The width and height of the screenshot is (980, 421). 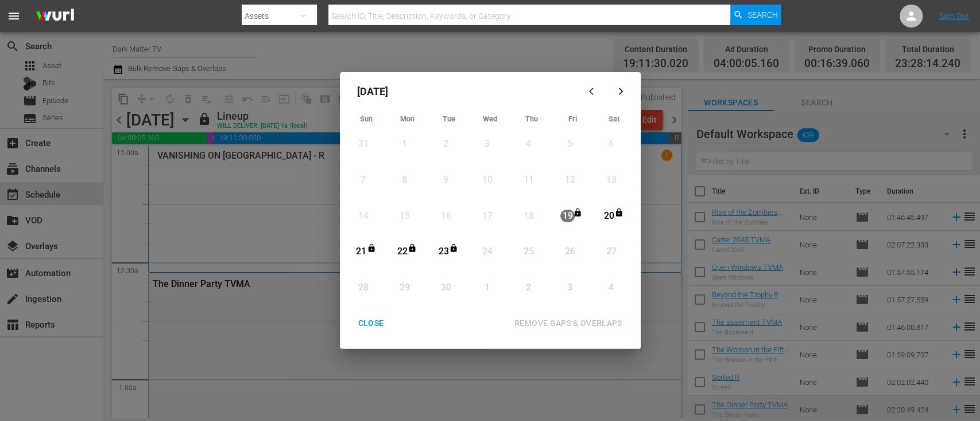 What do you see at coordinates (363, 288) in the screenshot?
I see `div: 28` at bounding box center [363, 288].